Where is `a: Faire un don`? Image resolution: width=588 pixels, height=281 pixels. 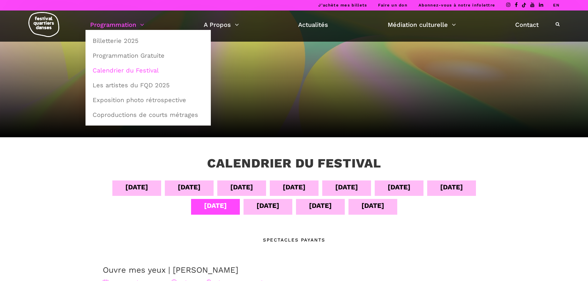 a: Faire un don is located at coordinates (393, 5).